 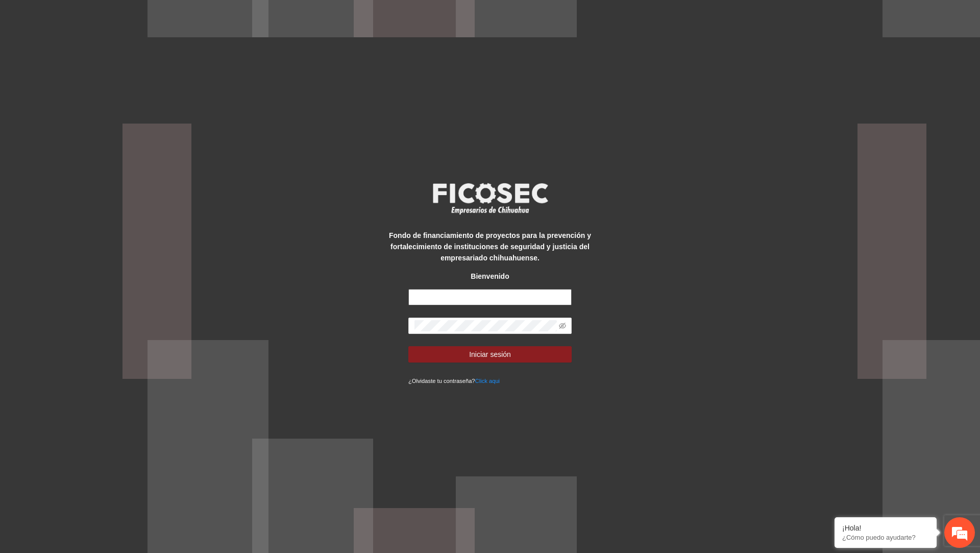 What do you see at coordinates (490, 247) in the screenshot?
I see `strong: Fondo de financiamiento de proyectos para la prevención y fortalecimiento de instituciones de seg...` at bounding box center [490, 247].